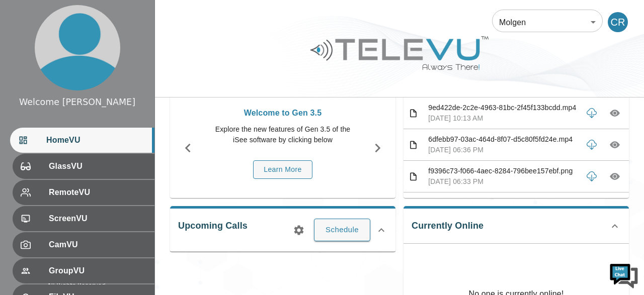 This screenshot has height=295, width=644. I want to click on span: CamVU, so click(98, 245).